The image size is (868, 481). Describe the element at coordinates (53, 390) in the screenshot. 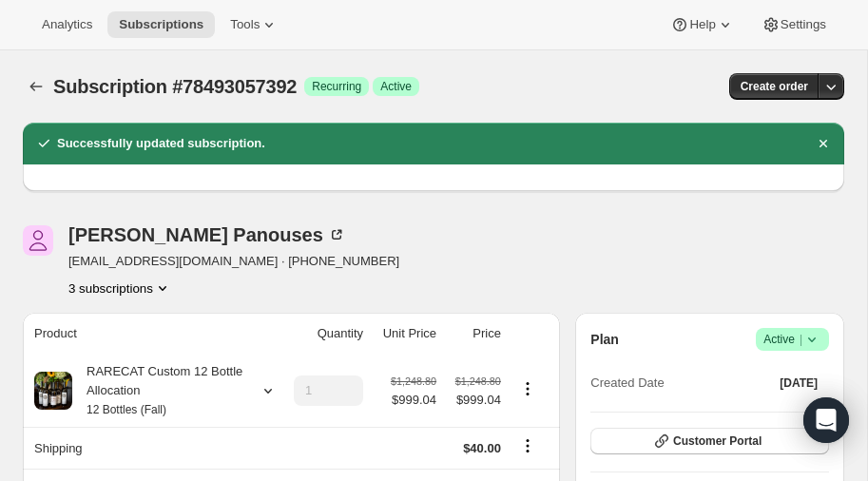

I see `img: product img` at that location.